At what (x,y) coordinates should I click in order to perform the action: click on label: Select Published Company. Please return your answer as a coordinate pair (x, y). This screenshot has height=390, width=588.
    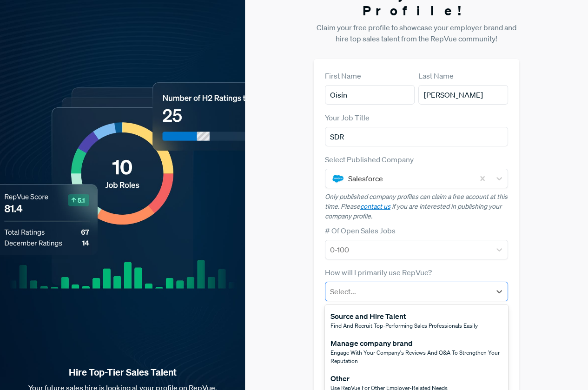
    Looking at the image, I should click on (369, 160).